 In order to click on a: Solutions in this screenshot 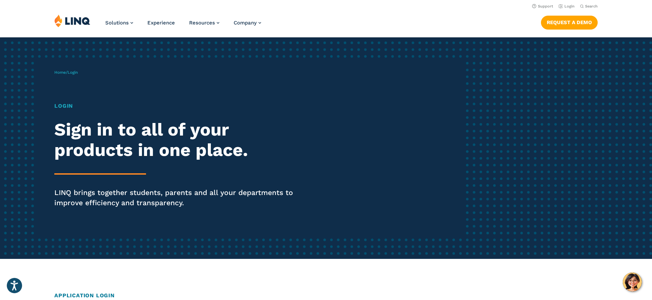, I will do `click(119, 23)`.